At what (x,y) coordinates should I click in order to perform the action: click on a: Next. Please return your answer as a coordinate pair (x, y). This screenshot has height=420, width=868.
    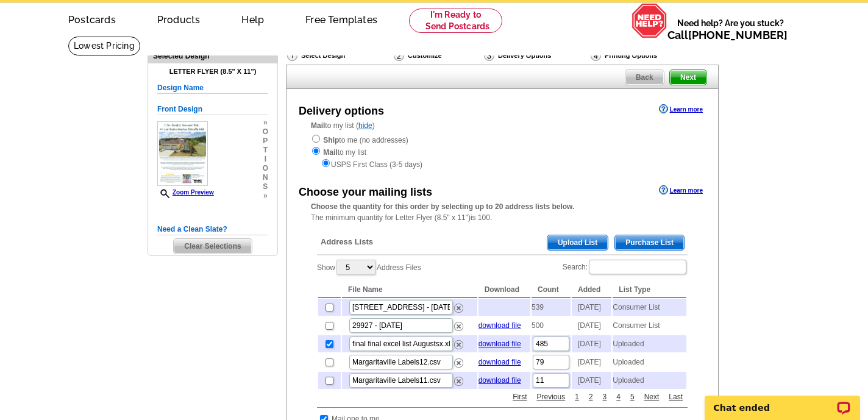
    Looking at the image, I should click on (651, 397).